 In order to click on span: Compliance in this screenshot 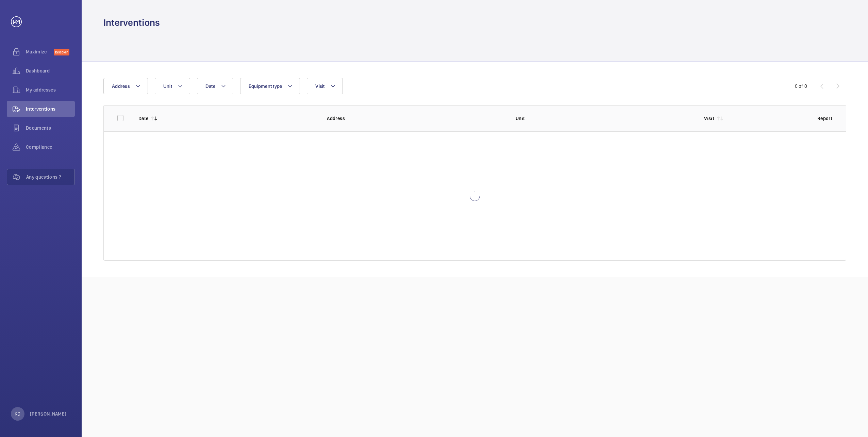, I will do `click(50, 147)`.